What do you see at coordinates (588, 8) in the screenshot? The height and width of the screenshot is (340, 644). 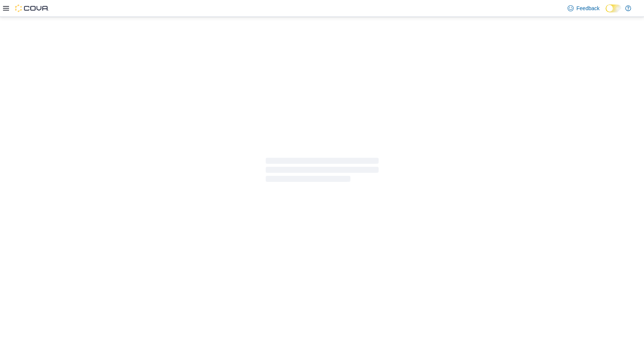 I see `span: Feedback` at bounding box center [588, 8].